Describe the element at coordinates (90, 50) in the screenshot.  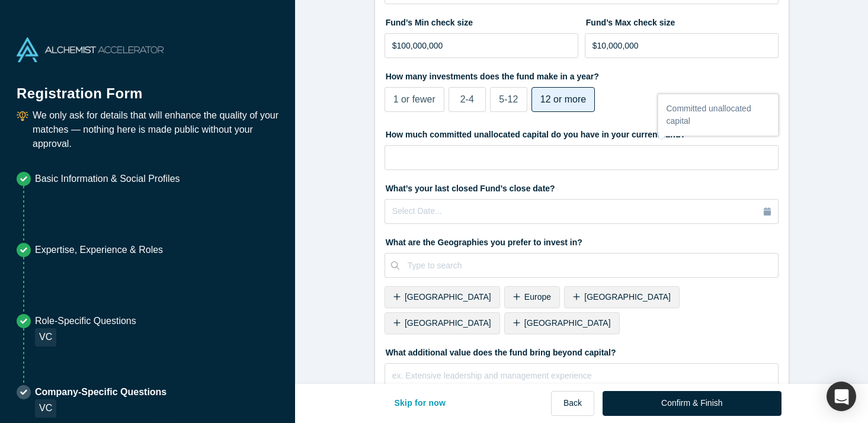
I see `img: Alchemist Accelerator Logo` at that location.